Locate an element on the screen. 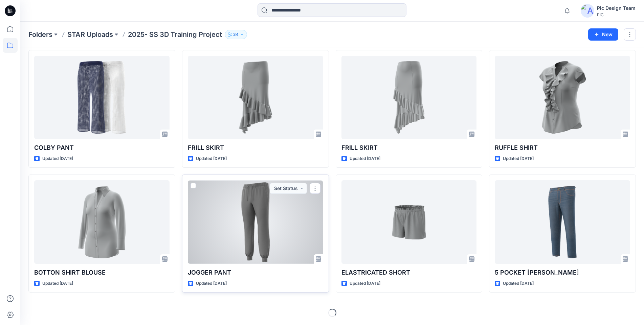  a: RUFFLE SHIRT is located at coordinates (562, 97).